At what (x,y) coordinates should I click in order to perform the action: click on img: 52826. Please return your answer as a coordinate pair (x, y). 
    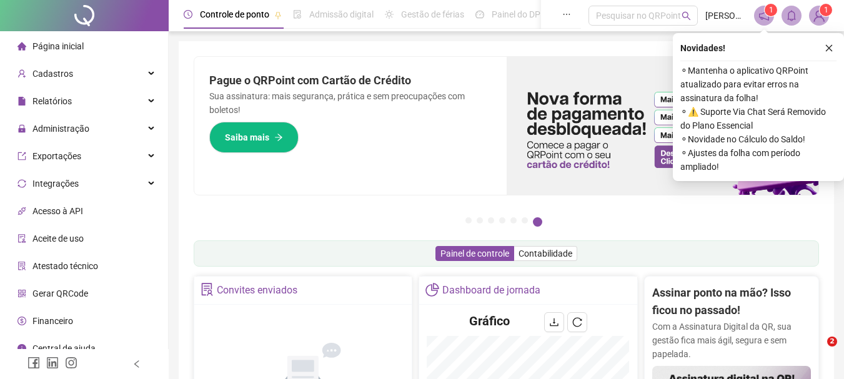
    Looking at the image, I should click on (819, 16).